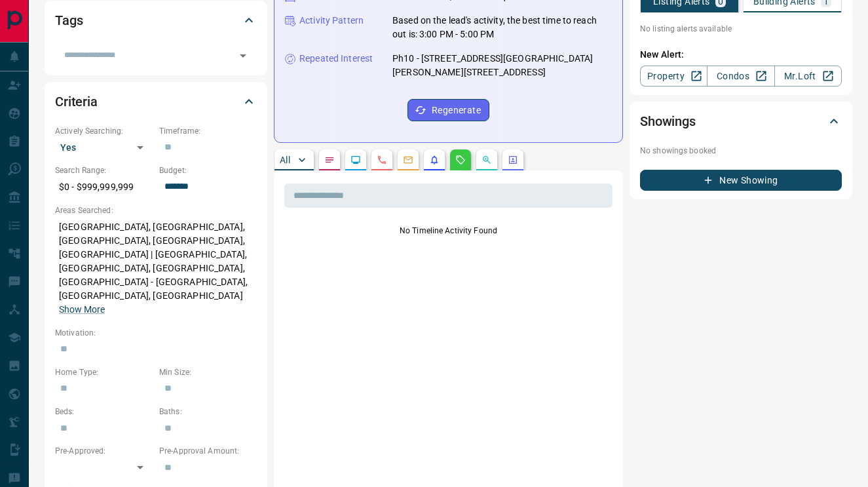 The width and height of the screenshot is (868, 487). I want to click on p: $0 - $999,999,999, so click(104, 187).